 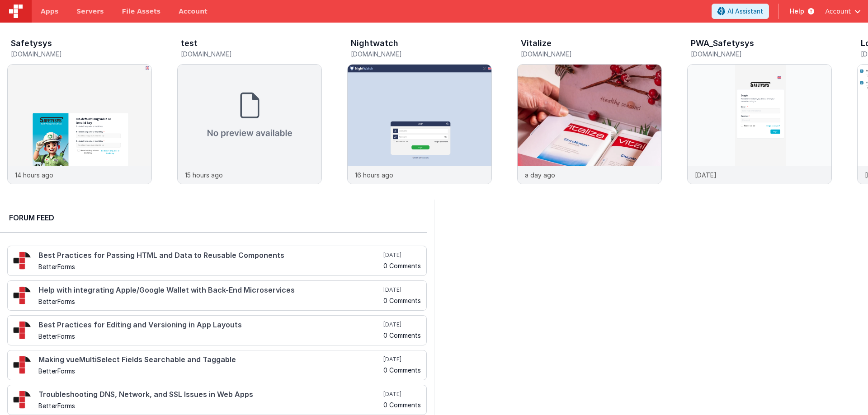 I want to click on h3: Vitalize, so click(x=536, y=43).